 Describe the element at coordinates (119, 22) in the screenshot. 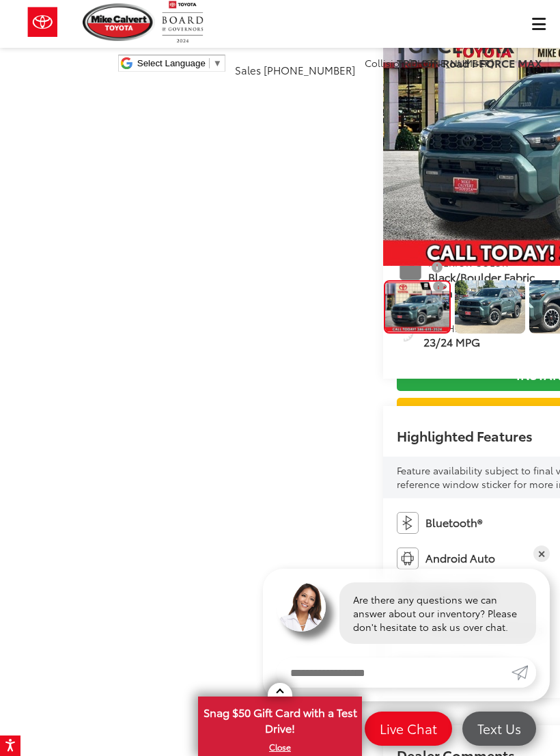

I see `img: Mike Calvert Toyota` at that location.